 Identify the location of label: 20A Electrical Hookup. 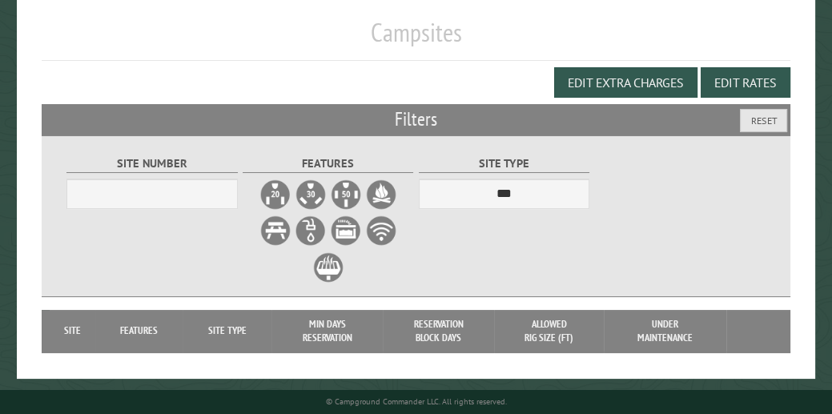
(275, 195).